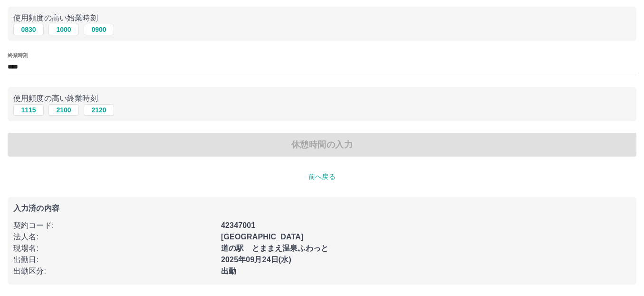 The image size is (644, 296). What do you see at coordinates (256, 260) in the screenshot?
I see `b: 2025年09月24日(水)` at bounding box center [256, 260].